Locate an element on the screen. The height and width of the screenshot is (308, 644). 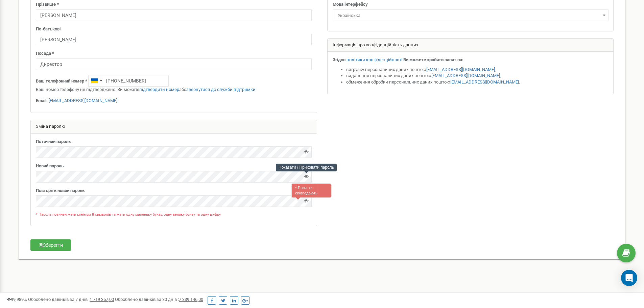
a: підтвердити номер is located at coordinates (159, 89).